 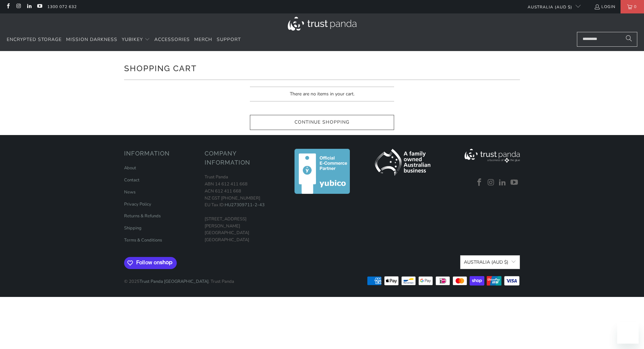 I want to click on a: About, so click(x=130, y=168).